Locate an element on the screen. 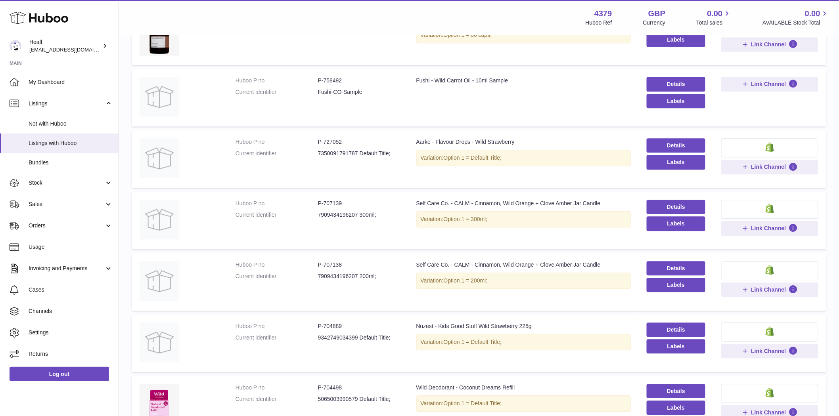 Image resolution: width=839 pixels, height=416 pixels. span: Invoicing and Payments is located at coordinates (66, 268).